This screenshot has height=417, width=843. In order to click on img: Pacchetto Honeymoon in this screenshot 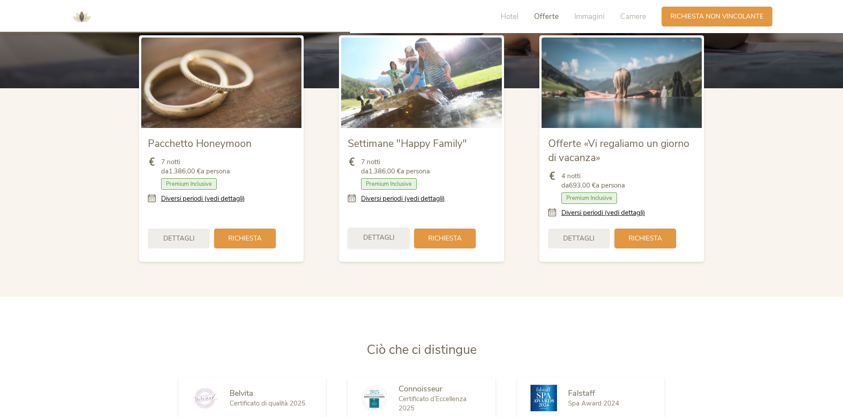, I will do `click(221, 83)`.